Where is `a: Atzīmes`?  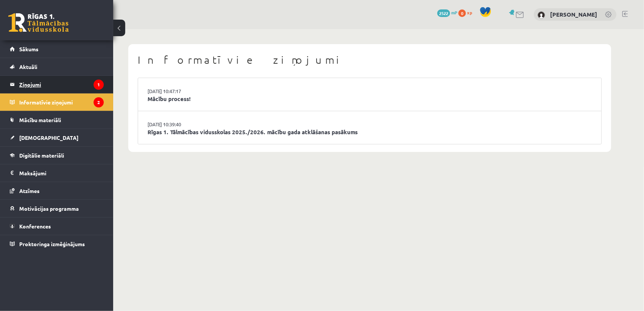
a: Atzīmes is located at coordinates (57, 191).